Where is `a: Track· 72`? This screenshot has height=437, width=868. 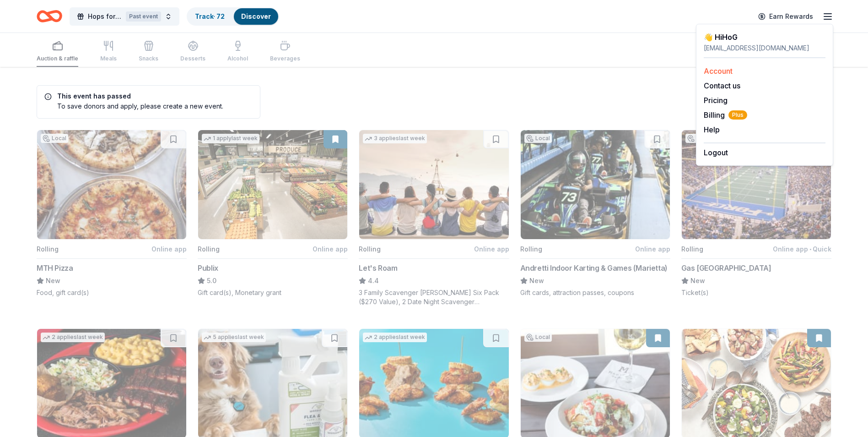 a: Track· 72 is located at coordinates (210, 16).